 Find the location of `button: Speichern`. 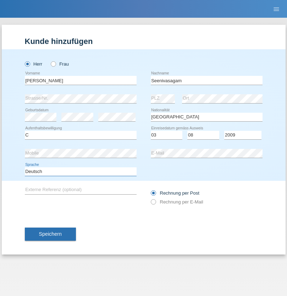

button: Speichern is located at coordinates (50, 234).